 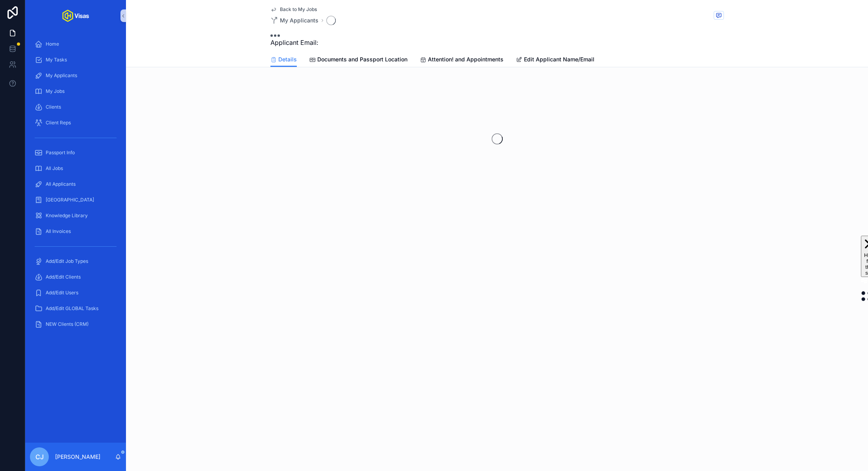 What do you see at coordinates (295, 42) in the screenshot?
I see `span: Applicant Email:` at bounding box center [295, 42].